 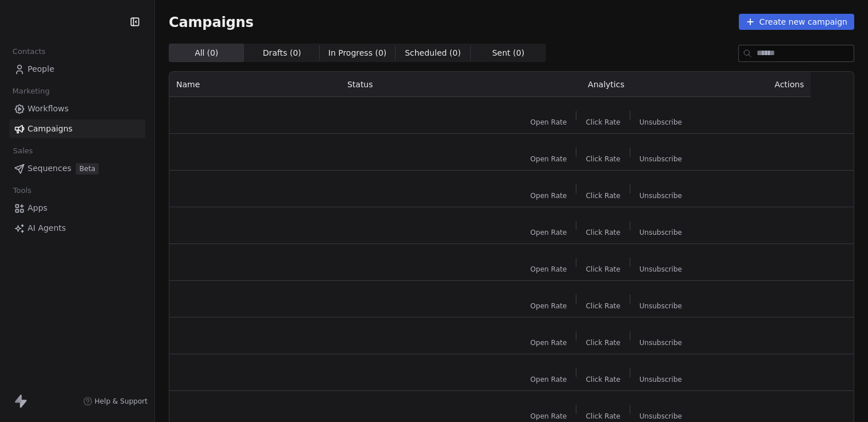 I want to click on button: Create new campaign, so click(x=797, y=22).